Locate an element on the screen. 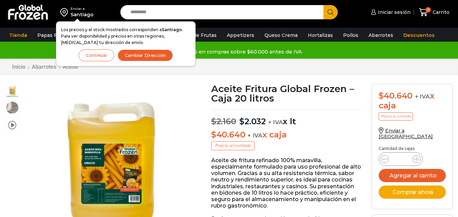  p: Los precios y el stock mostrados corresponden a . Para ver disponibilidad y precios en otras regi... is located at coordinates (126, 36).